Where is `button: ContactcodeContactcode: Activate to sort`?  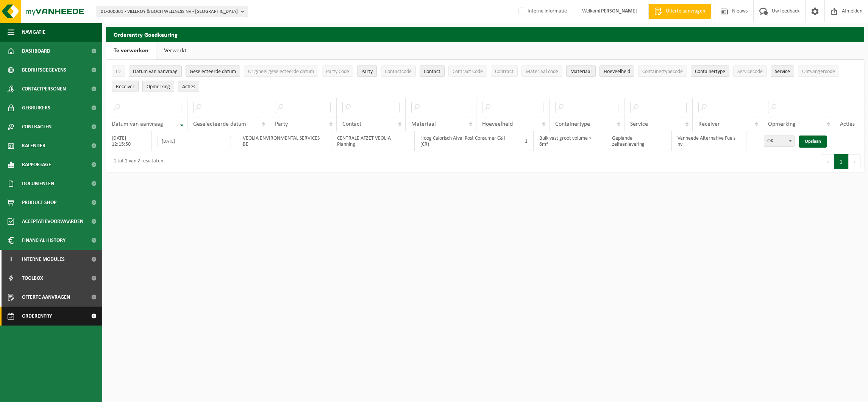
button: ContactcodeContactcode: Activate to sort is located at coordinates (398, 71).